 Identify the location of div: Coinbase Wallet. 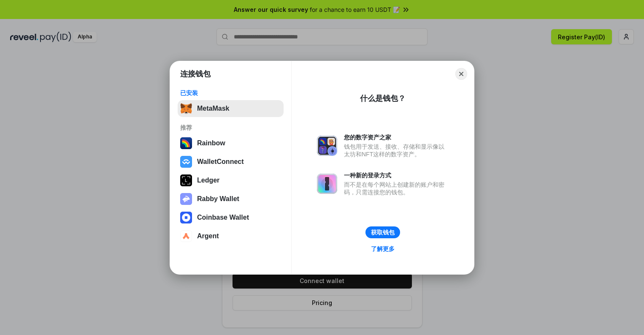
(223, 218).